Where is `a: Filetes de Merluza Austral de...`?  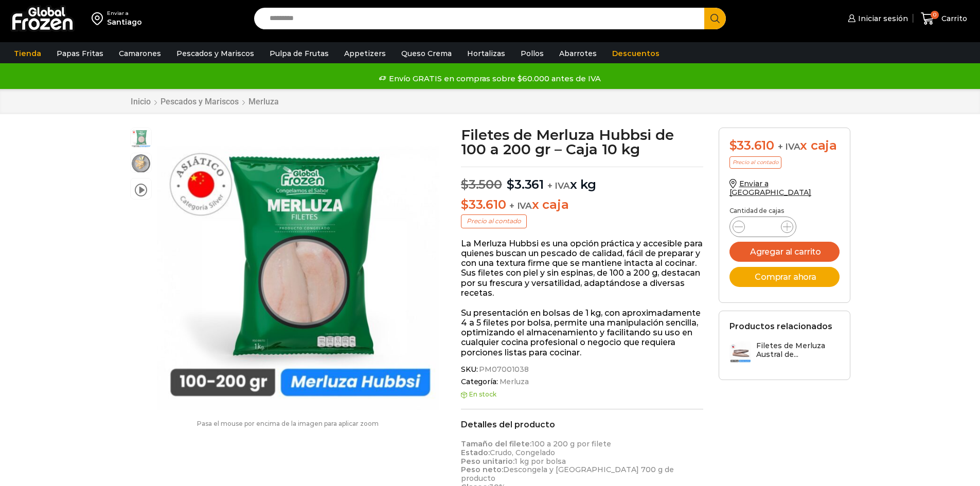 a: Filetes de Merluza Austral de... is located at coordinates (784, 352).